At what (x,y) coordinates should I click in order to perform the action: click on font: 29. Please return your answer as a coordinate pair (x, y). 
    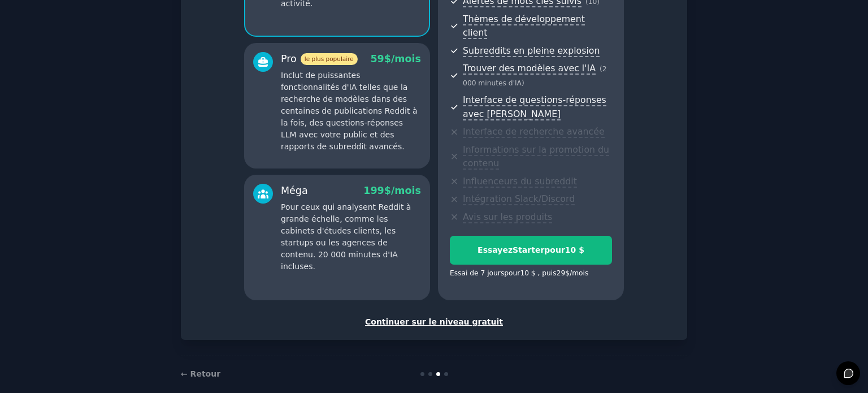
    Looking at the image, I should click on (561, 273).